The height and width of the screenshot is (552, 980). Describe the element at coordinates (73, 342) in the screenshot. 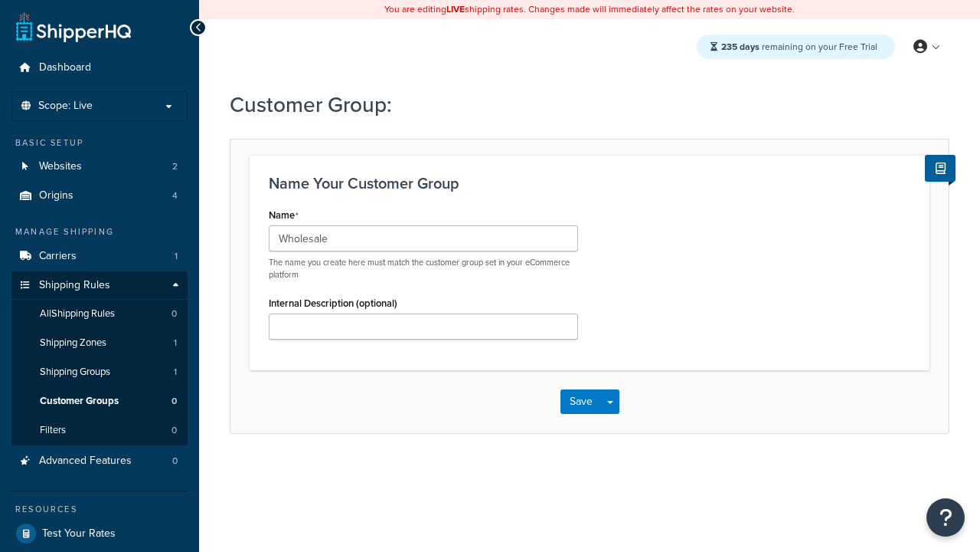

I see `span: Shipping Zones` at that location.